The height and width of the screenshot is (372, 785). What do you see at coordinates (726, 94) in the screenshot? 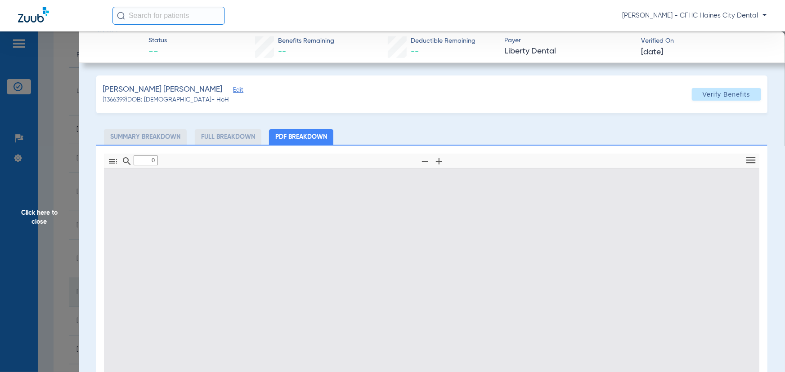
I see `span: Verify Benefits` at bounding box center [726, 94].